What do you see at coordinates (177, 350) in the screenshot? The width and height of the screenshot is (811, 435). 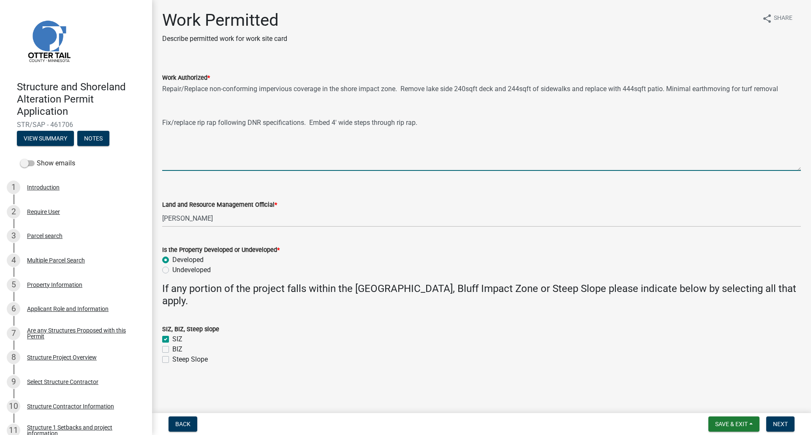 I see `label: BIZ` at bounding box center [177, 350].